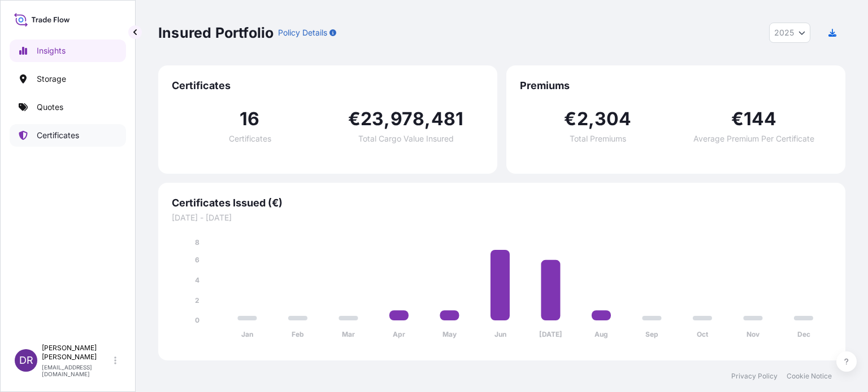 Image resolution: width=868 pixels, height=392 pixels. What do you see at coordinates (398, 334) in the screenshot?
I see `tspan: Apr` at bounding box center [398, 334].